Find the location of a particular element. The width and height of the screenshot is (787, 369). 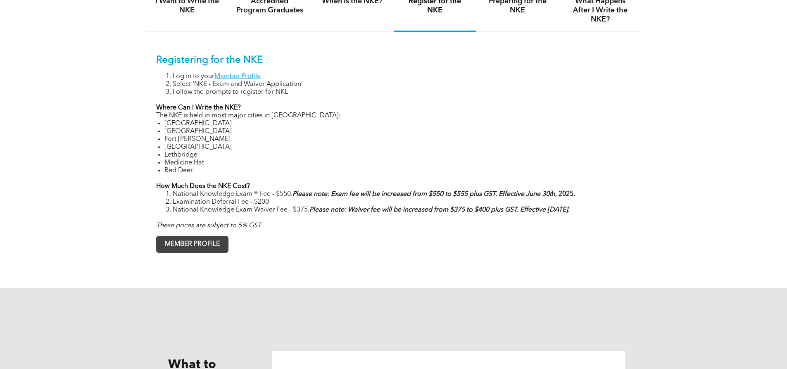

li: National Knowledge Exam ® Fee - $550. is located at coordinates (402, 194).